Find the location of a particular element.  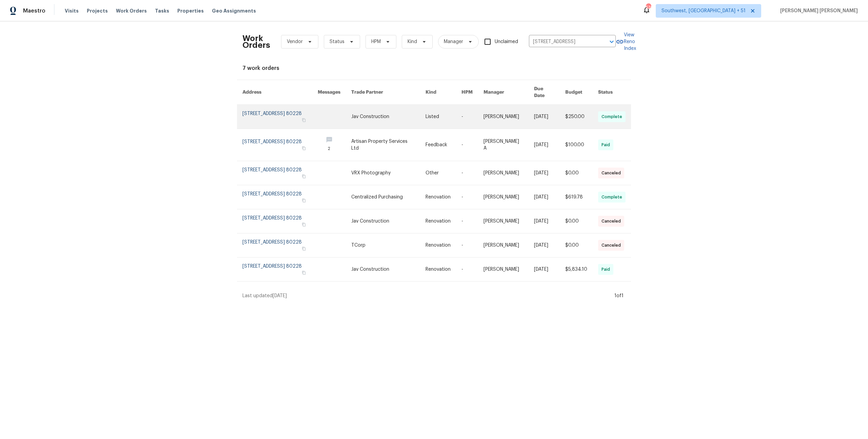

td: VRX Photography is located at coordinates (383, 172).